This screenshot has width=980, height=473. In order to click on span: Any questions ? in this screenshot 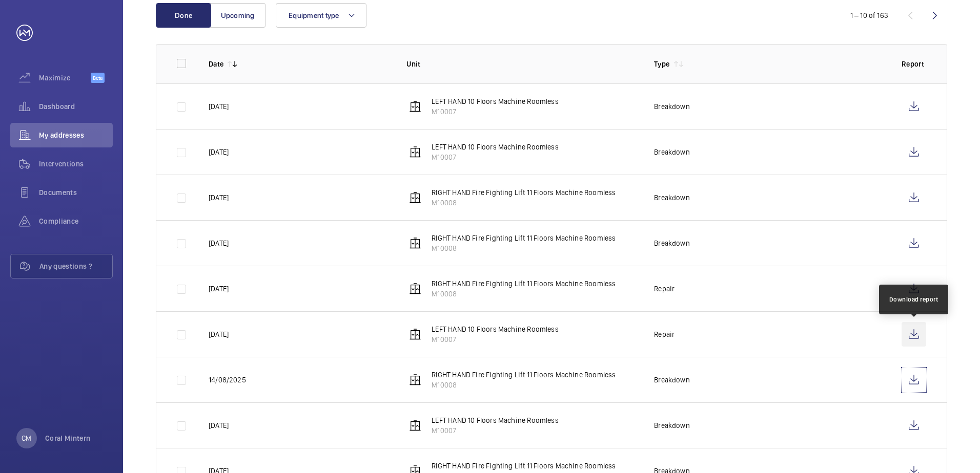, I will do `click(76, 266)`.